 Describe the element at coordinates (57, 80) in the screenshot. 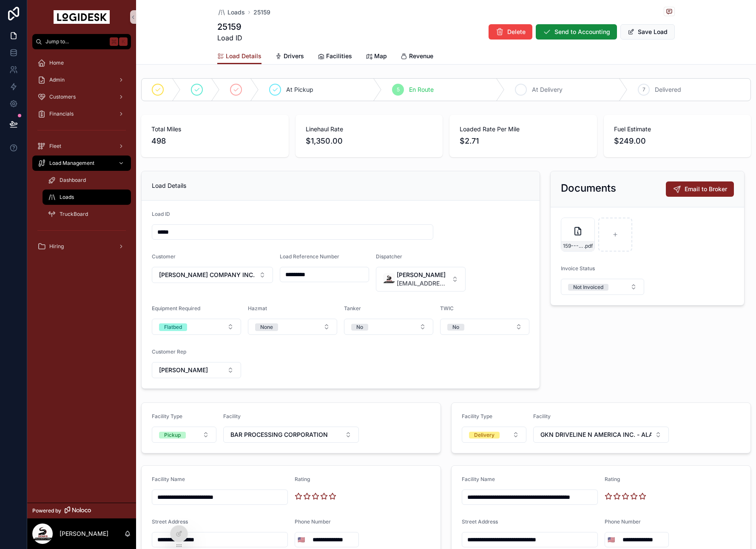

I see `span: Admin` at that location.